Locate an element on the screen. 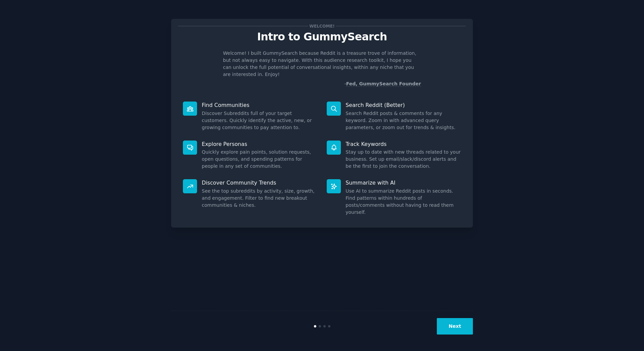 The width and height of the screenshot is (644, 351). dd: Discover Subreddits full of your target customers. Quickly identify the active, new, or growing c... is located at coordinates (259, 120).